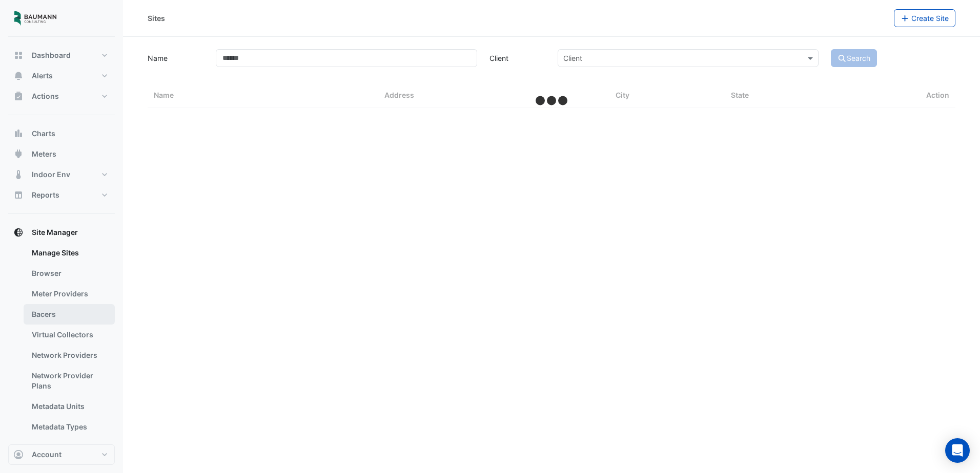  Describe the element at coordinates (45, 96) in the screenshot. I see `span: Actions` at that location.